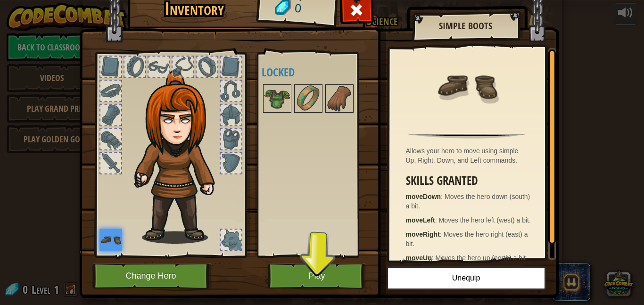 The height and width of the screenshot is (305, 644). What do you see at coordinates (469, 155) in the screenshot?
I see `div: Allows your hero to move using simple Up, Right, Down, and Left commands.` at bounding box center [469, 155].